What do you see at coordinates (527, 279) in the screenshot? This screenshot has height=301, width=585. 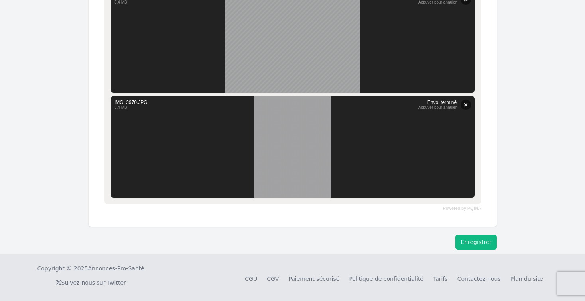 I see `a: Plan du site` at bounding box center [527, 279].